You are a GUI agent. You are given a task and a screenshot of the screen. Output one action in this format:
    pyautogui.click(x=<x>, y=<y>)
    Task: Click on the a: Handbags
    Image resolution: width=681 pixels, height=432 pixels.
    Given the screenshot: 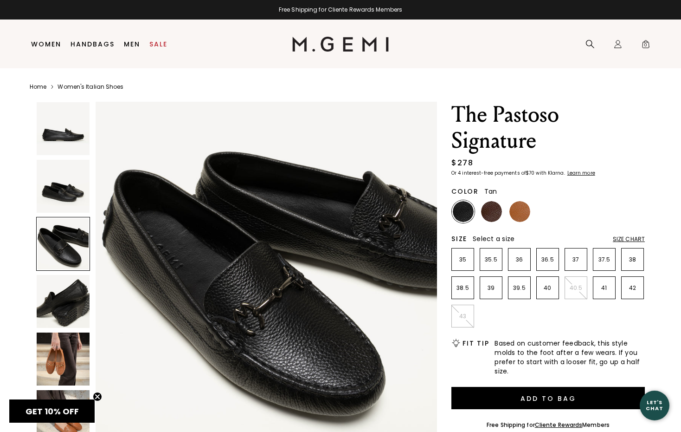 What is the action you would take?
    pyautogui.click(x=92, y=44)
    